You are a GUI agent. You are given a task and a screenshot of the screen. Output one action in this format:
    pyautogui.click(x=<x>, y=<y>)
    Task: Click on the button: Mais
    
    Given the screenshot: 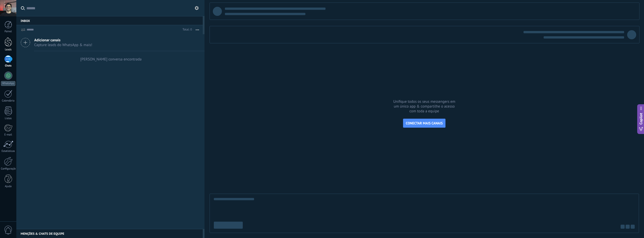 What is the action you would take?
    pyautogui.click(x=197, y=30)
    